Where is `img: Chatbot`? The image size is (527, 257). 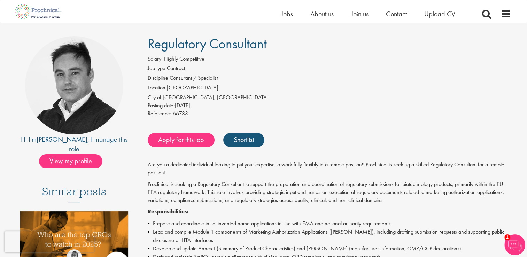
img: Chatbot is located at coordinates (514, 245).